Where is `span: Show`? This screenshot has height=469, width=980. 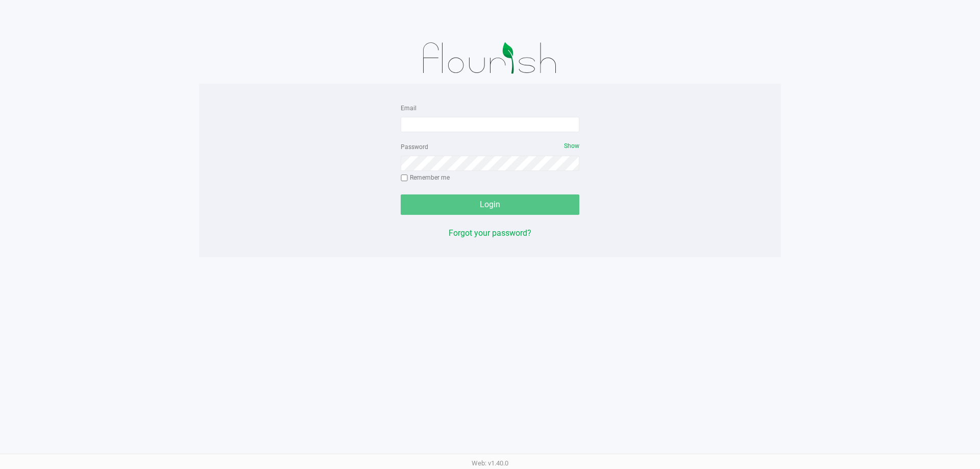 span: Show is located at coordinates (572, 146).